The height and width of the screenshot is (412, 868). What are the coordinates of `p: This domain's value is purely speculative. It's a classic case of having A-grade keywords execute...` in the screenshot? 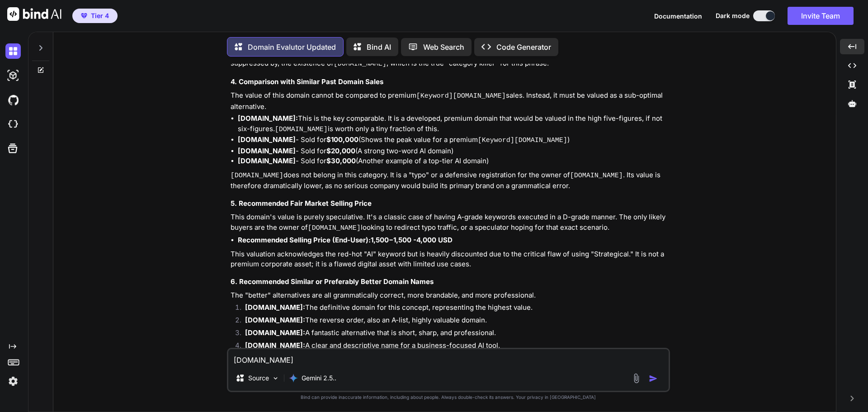 It's located at (449, 223).